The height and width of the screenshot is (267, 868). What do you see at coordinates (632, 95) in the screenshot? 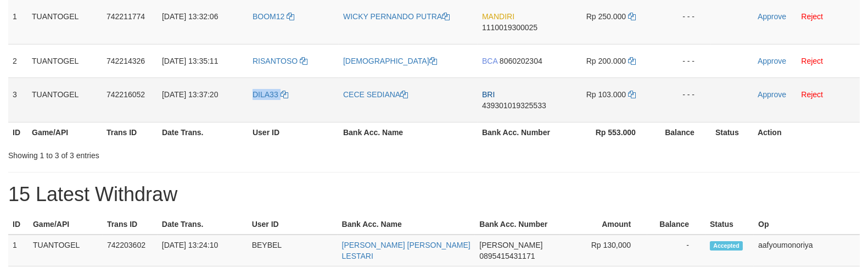
I see `a: Copy 103000 to clipboard` at bounding box center [632, 95].